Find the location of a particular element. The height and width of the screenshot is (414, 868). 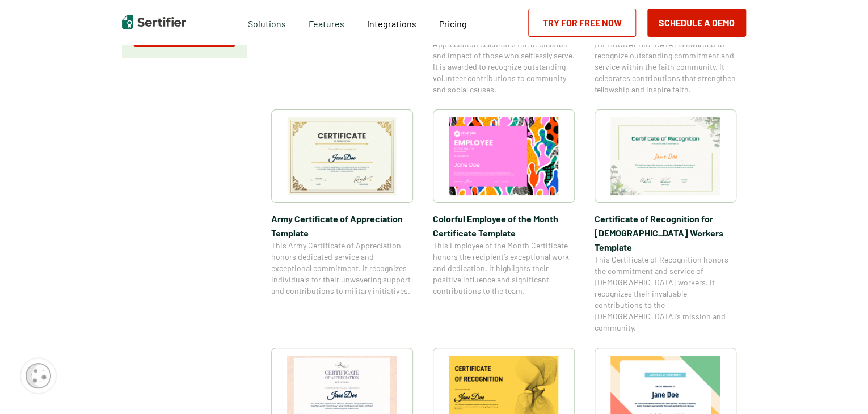

a: Colorful Employee of the Month Certificate TemplateColorful Employee of the Month Certificate Tem... is located at coordinates (504, 221).